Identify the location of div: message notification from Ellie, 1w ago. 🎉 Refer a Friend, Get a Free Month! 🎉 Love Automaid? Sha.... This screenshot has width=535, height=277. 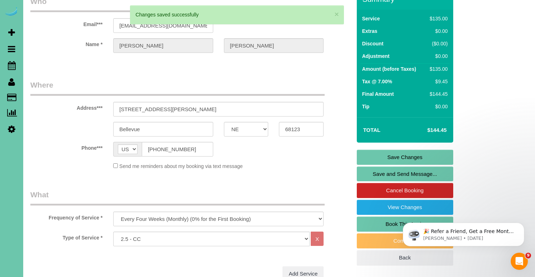
(71, 27).